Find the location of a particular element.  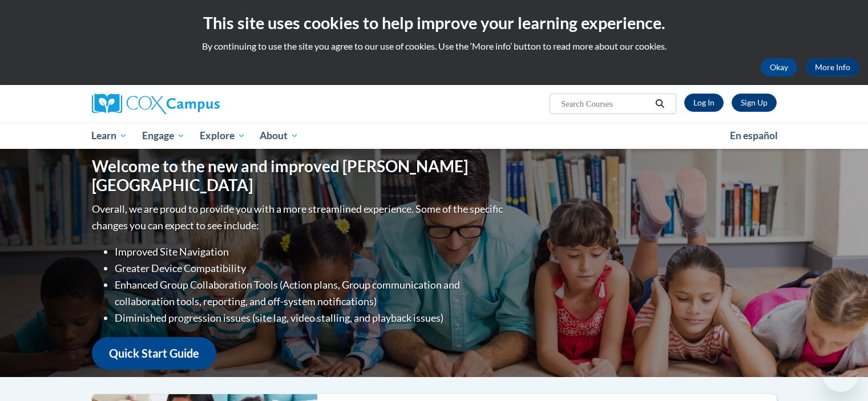

a: Explore is located at coordinates (222, 136).